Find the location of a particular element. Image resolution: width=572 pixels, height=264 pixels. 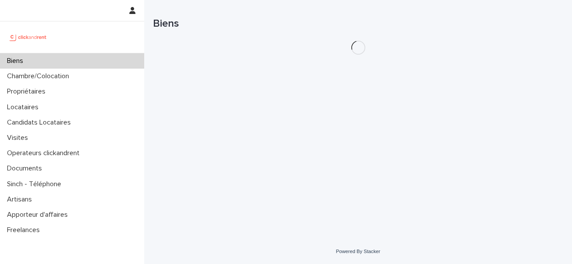

p: Locataires is located at coordinates (24, 107).